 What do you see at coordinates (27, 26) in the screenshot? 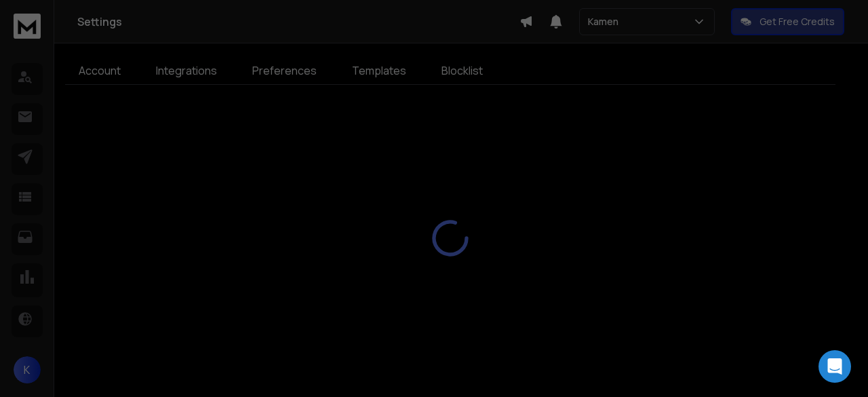
I see `img: logo` at bounding box center [27, 26].